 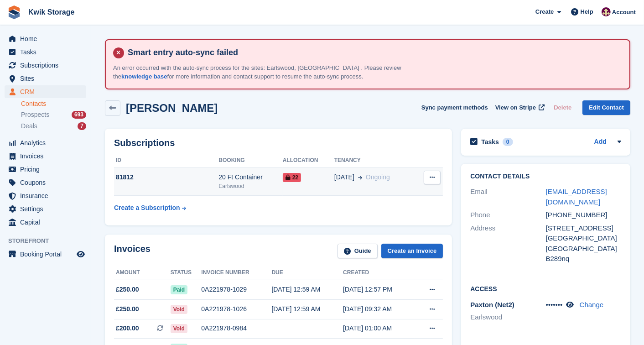 What do you see at coordinates (47, 65) in the screenshot?
I see `span: Subscriptions` at bounding box center [47, 65].